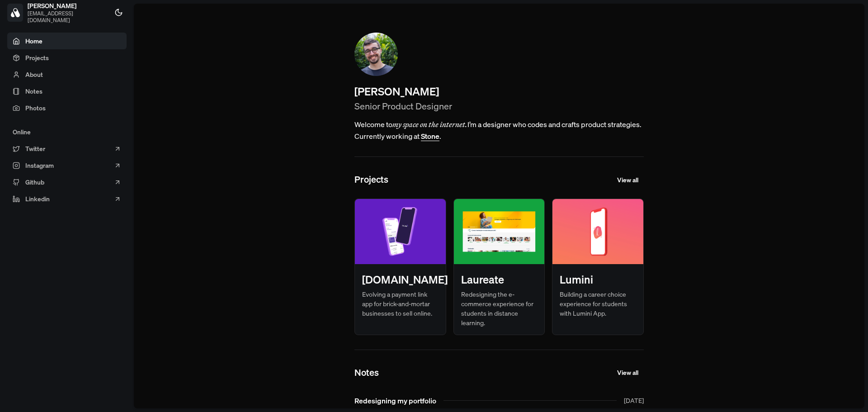 This screenshot has height=412, width=868. What do you see at coordinates (577, 280) in the screenshot?
I see `h3: Lumini` at bounding box center [577, 280].